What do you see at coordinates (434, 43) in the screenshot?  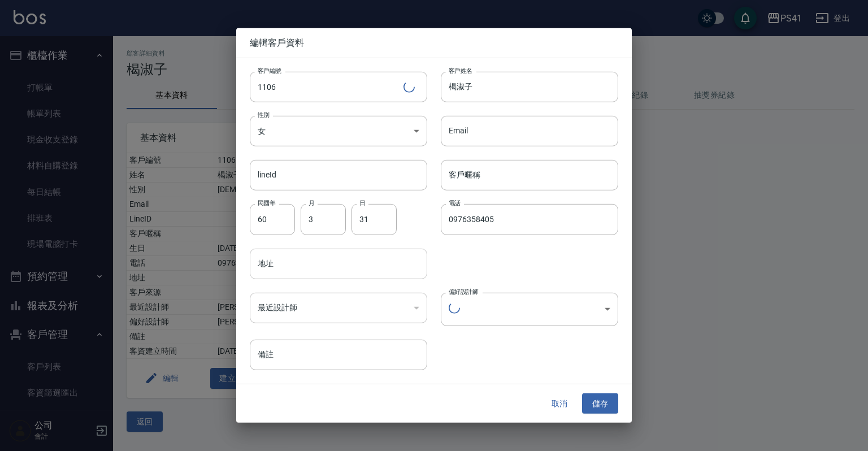 I see `span: 編輯客戶資料` at bounding box center [434, 43].